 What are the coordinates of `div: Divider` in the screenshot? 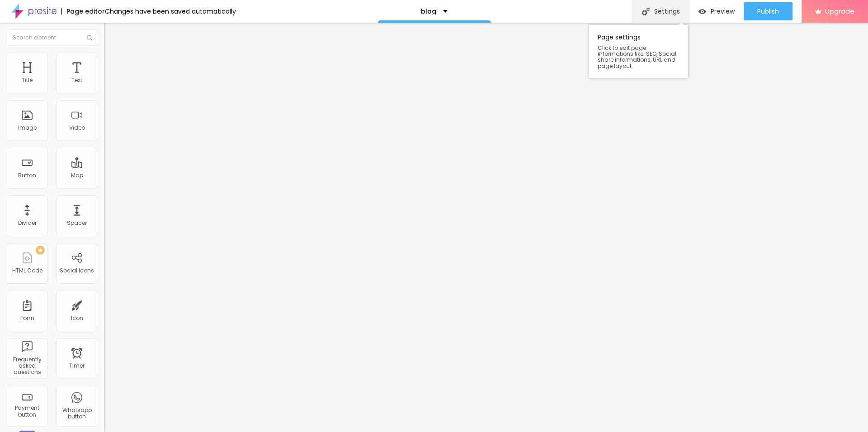 It's located at (27, 222).